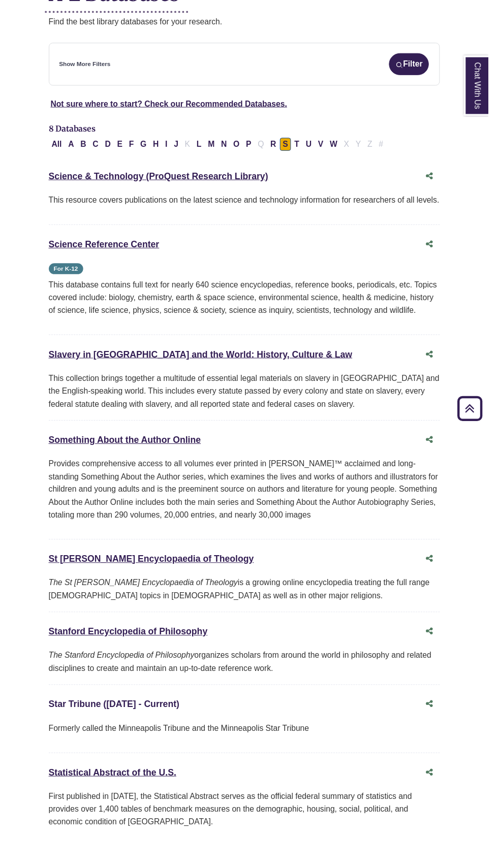 The image size is (498, 868). What do you see at coordinates (58, 147) in the screenshot?
I see `button: All` at bounding box center [58, 147].